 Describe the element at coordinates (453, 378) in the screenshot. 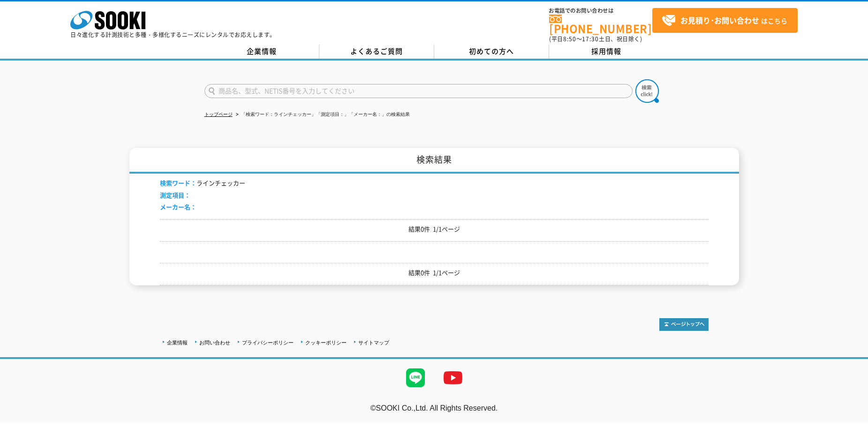

I see `img: YouTube` at that location.